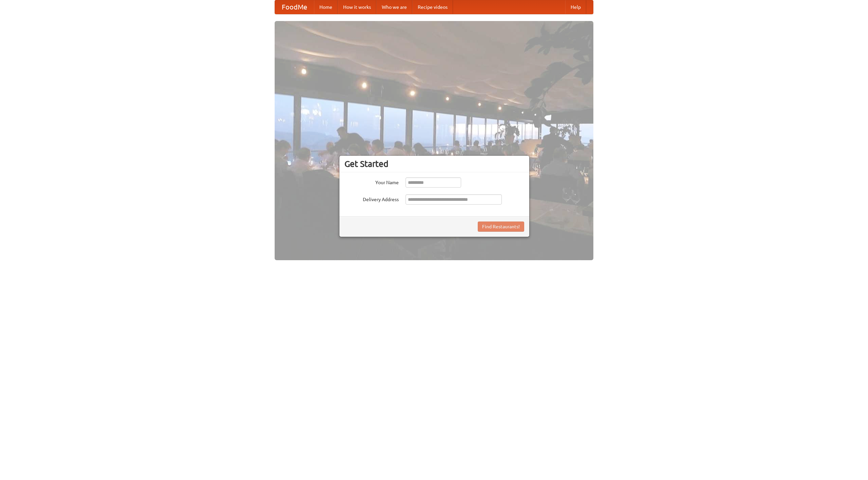  What do you see at coordinates (501, 227) in the screenshot?
I see `button: Find Restaurants!` at bounding box center [501, 227].